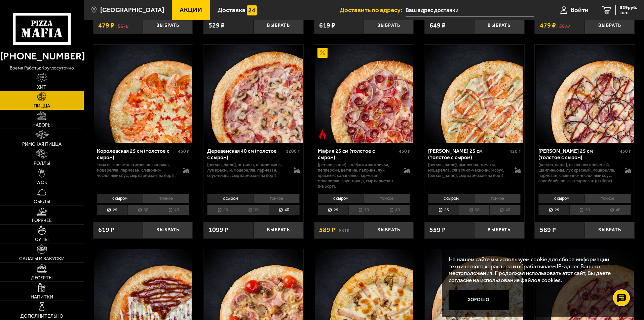 The image size is (644, 320). I want to click on img: 15daf4d41897b9f0e9f617042186c801.svg, so click(252, 11).